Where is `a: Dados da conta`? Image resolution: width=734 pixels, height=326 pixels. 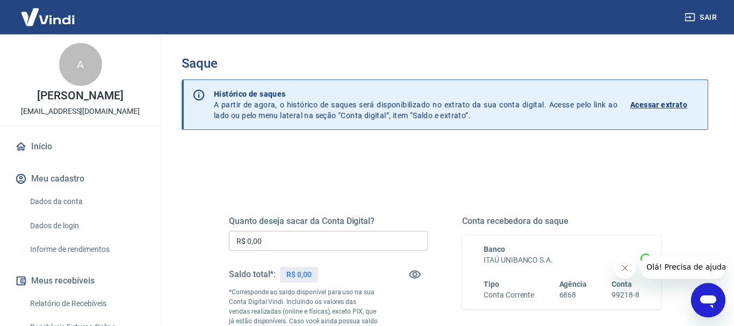
a: Dados da conta is located at coordinates (87, 202).